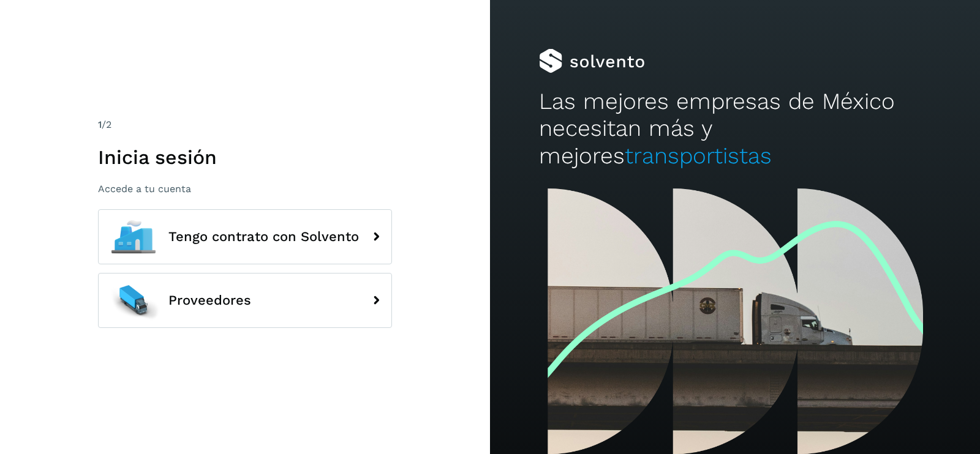  What do you see at coordinates (210, 300) in the screenshot?
I see `span: Proveedores` at bounding box center [210, 300].